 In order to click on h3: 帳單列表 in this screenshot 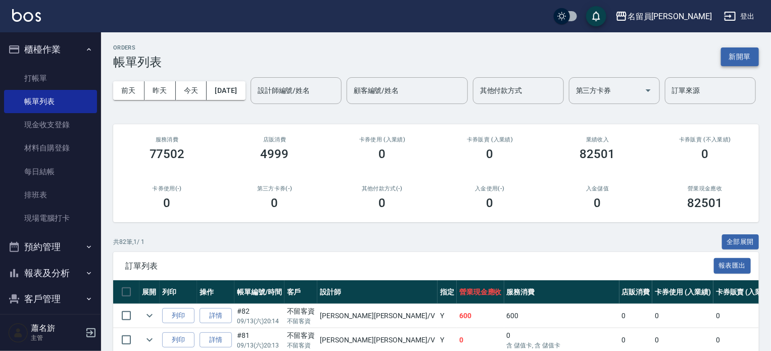, I will do `click(137, 62)`.